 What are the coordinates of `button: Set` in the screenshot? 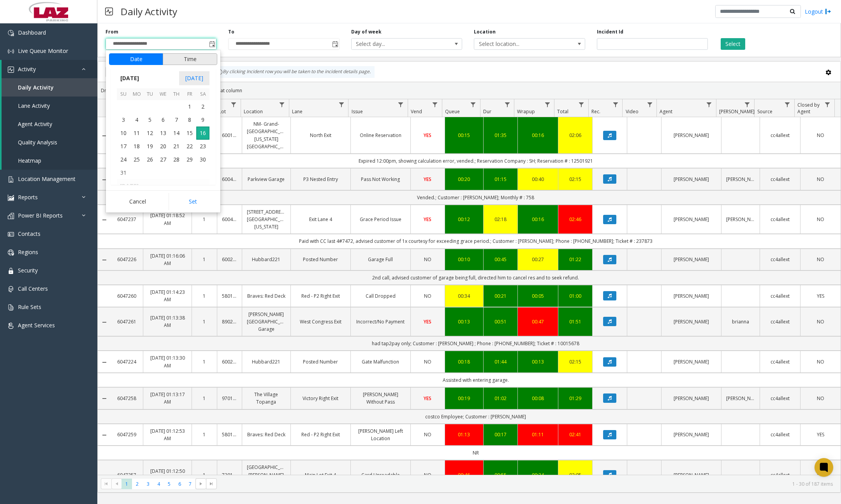 It's located at (193, 202).